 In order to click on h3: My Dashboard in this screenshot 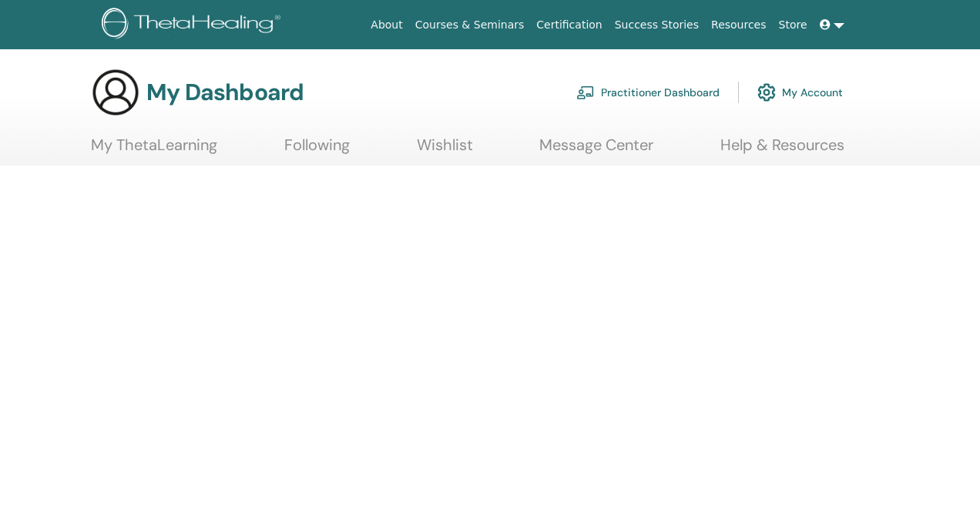, I will do `click(225, 92)`.